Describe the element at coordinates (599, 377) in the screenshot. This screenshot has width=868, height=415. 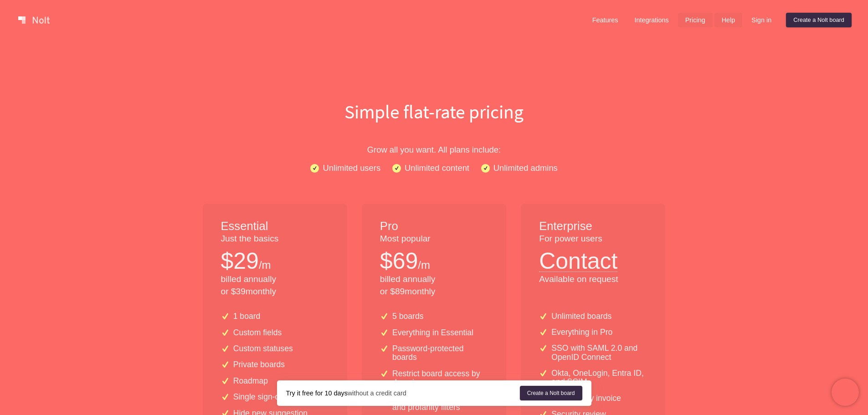
I see `p: Okta, OneLogin, Entra ID, and SCIM` at that location.